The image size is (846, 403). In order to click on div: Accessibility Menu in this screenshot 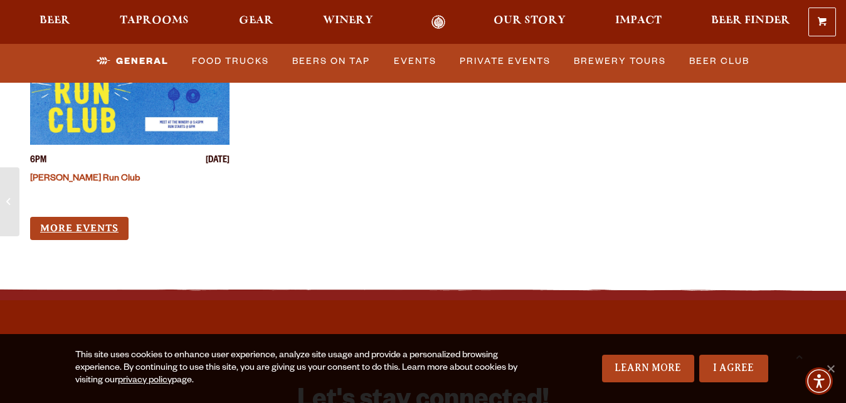, I will do `click(819, 381)`.